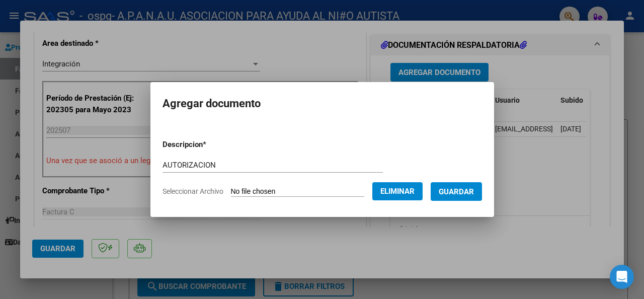  I want to click on span: Seleccionar Archivo, so click(192, 191).